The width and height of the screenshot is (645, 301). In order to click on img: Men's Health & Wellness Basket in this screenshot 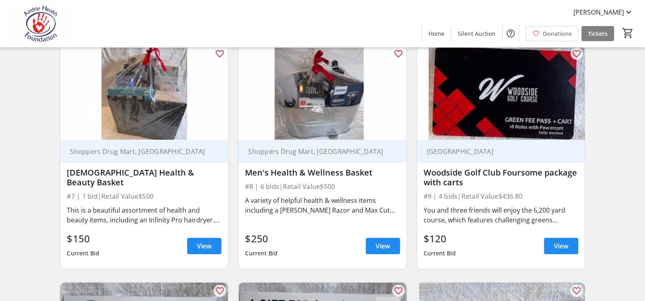, I will do `click(322, 93)`.